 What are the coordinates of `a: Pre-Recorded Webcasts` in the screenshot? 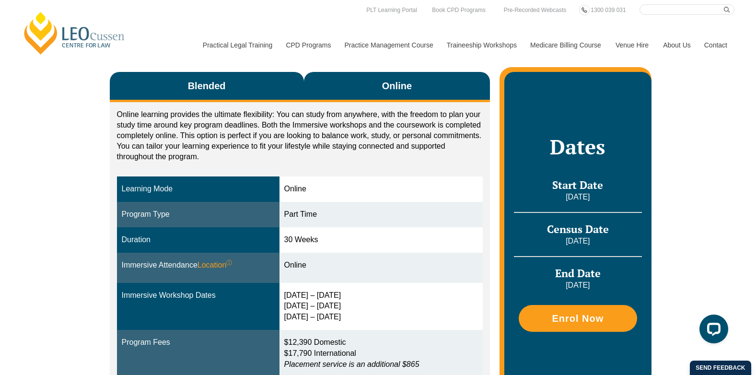 It's located at (535, 10).